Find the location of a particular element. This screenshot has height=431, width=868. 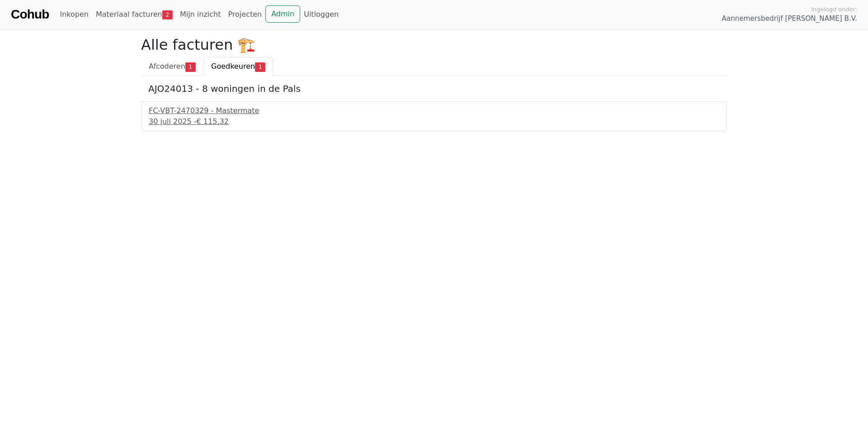

a: Afcoderen1 is located at coordinates (172, 66).